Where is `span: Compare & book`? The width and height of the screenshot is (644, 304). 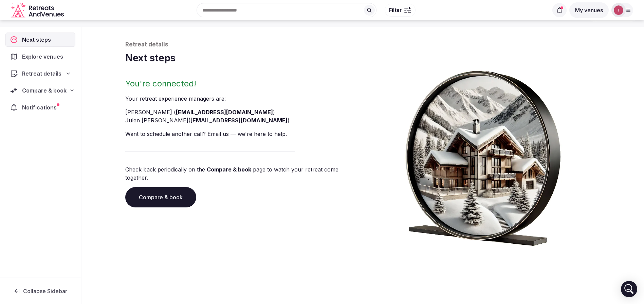 span: Compare & book is located at coordinates (44, 91).